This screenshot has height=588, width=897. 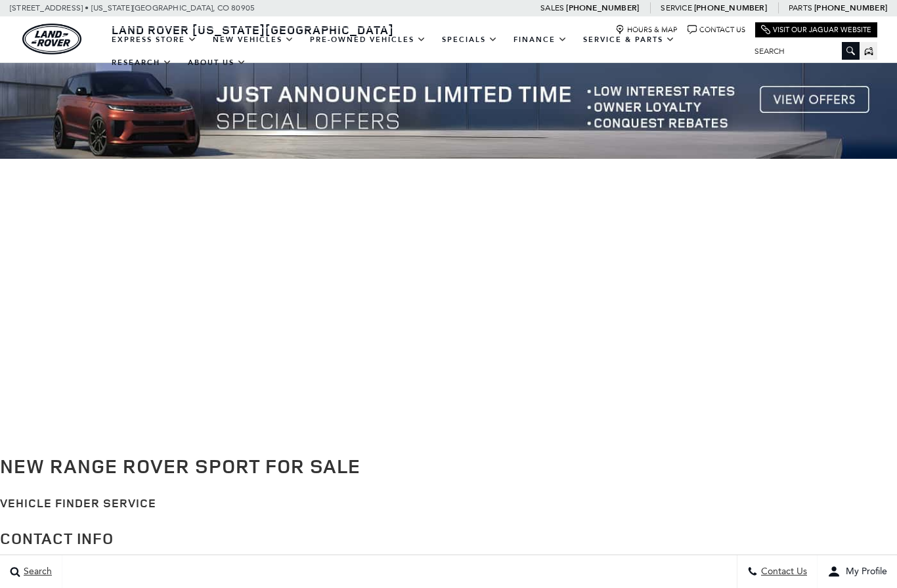 I want to click on a: New Vehicles, so click(x=254, y=39).